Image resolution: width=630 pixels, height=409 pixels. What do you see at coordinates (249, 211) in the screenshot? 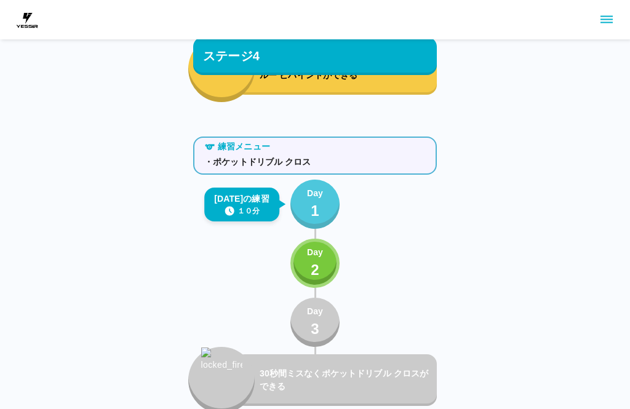
I see `p: １０分` at bounding box center [249, 211].